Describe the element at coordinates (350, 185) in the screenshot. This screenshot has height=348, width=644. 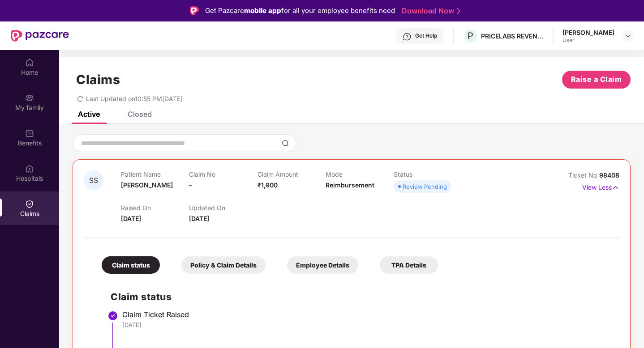
I see `span: Reimbursement` at that location.